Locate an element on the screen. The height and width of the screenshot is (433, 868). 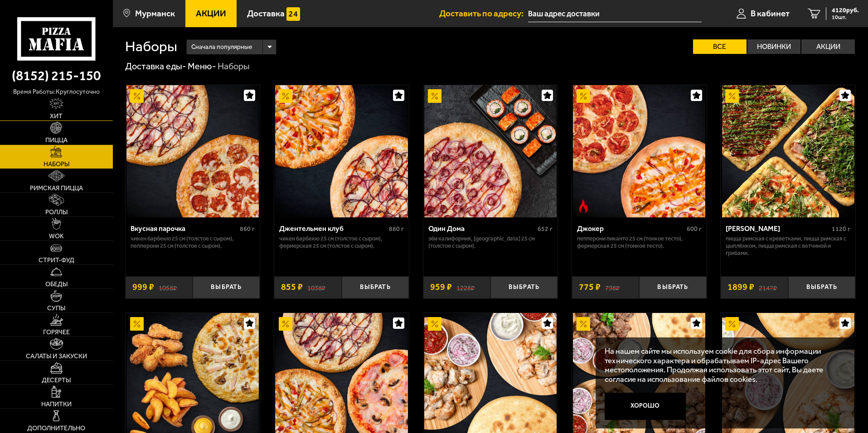
span: Дополнительно is located at coordinates (56, 429).